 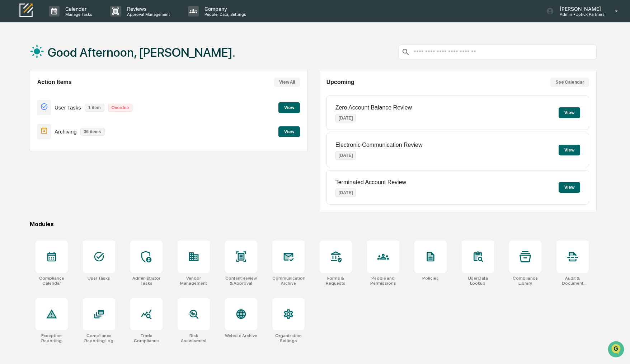 What do you see at coordinates (94, 108) in the screenshot?
I see `p: 1 item` at bounding box center [94, 108].